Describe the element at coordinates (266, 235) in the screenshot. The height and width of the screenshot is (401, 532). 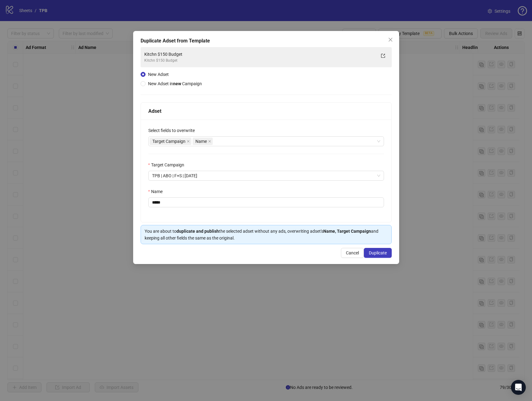
I see `div: You are about to the selected adset without any ads, overwriting adset's and keeping all other fi...` at that location.